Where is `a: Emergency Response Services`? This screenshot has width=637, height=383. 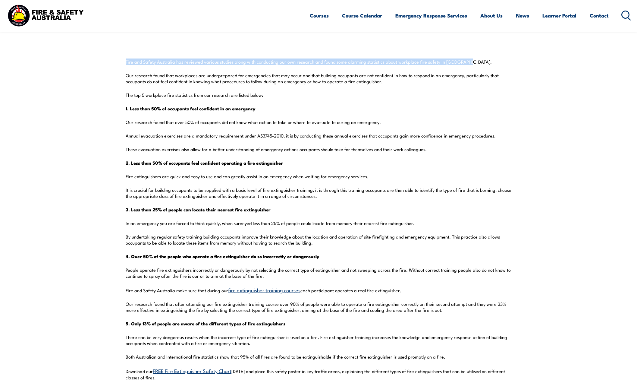 a: Emergency Response Services is located at coordinates (431, 15).